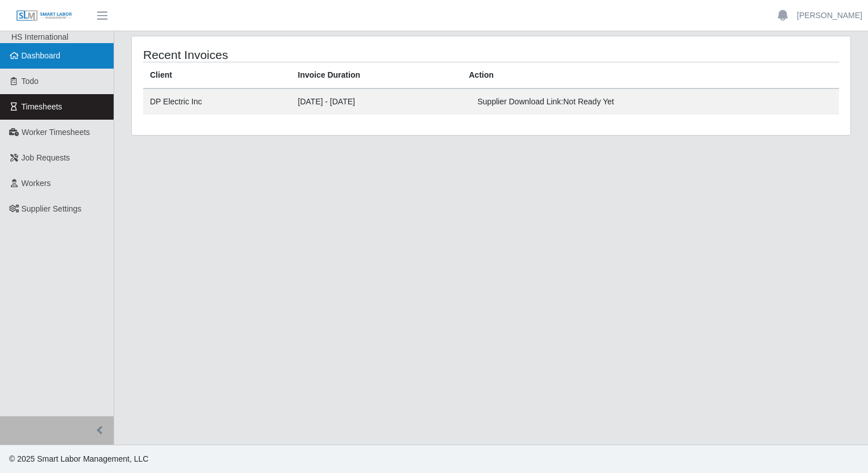  What do you see at coordinates (376, 76) in the screenshot?
I see `th: Invoice Duration` at bounding box center [376, 76].